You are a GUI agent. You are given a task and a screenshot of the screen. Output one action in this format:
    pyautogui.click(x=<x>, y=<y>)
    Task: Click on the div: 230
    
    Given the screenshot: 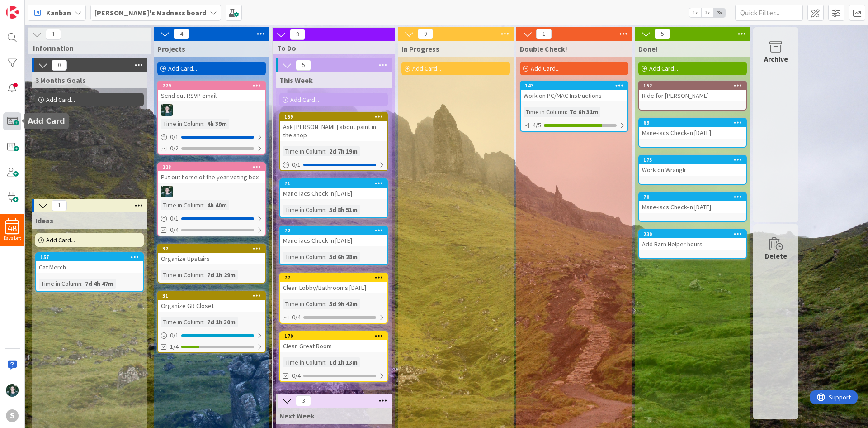 What is the action you would take?
    pyautogui.click(x=693, y=234)
    